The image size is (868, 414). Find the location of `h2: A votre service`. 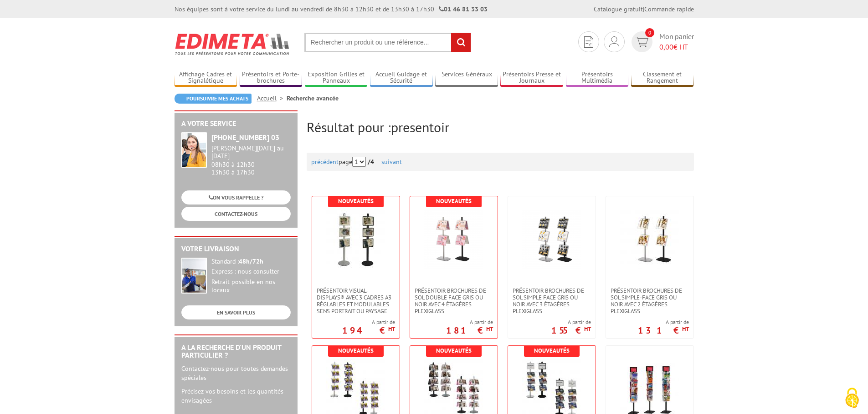

h2: A votre service is located at coordinates (236, 124).